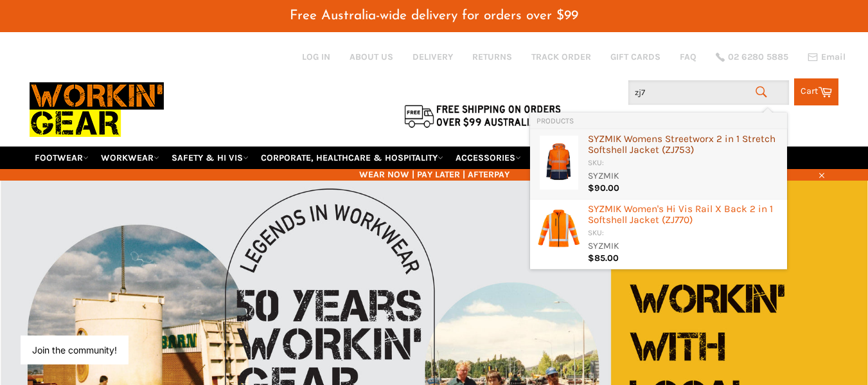 The height and width of the screenshot is (385, 868). I want to click on a: FOOTWEAR, so click(61, 157).